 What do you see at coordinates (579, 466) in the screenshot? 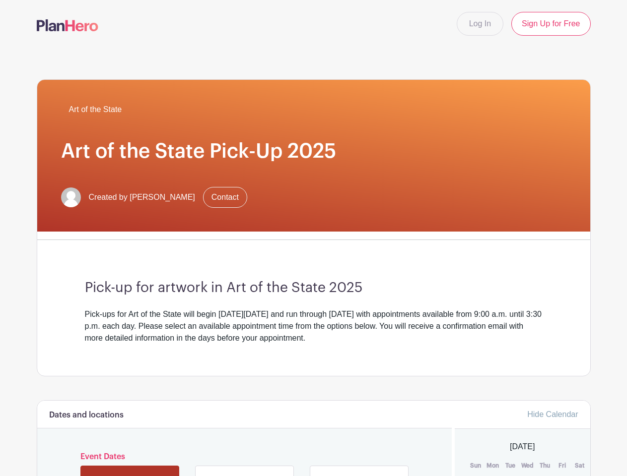
I see `th: Sat` at bounding box center [579, 466].